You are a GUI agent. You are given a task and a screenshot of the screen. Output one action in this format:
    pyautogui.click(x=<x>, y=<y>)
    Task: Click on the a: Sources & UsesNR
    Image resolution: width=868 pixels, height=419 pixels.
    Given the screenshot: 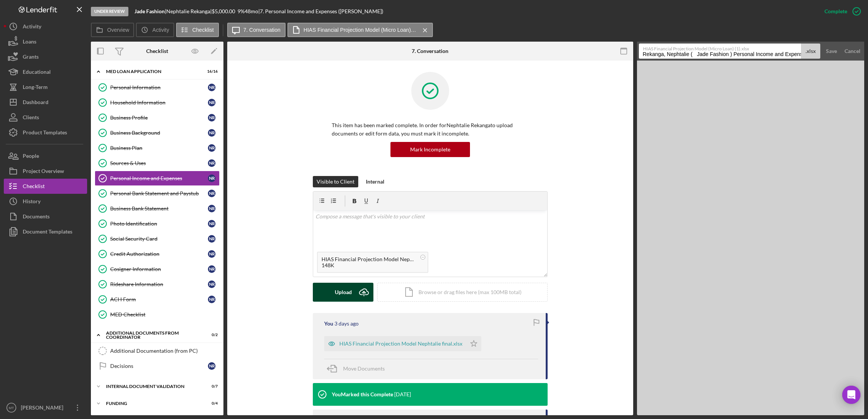 What is the action you would take?
    pyautogui.click(x=158, y=163)
    